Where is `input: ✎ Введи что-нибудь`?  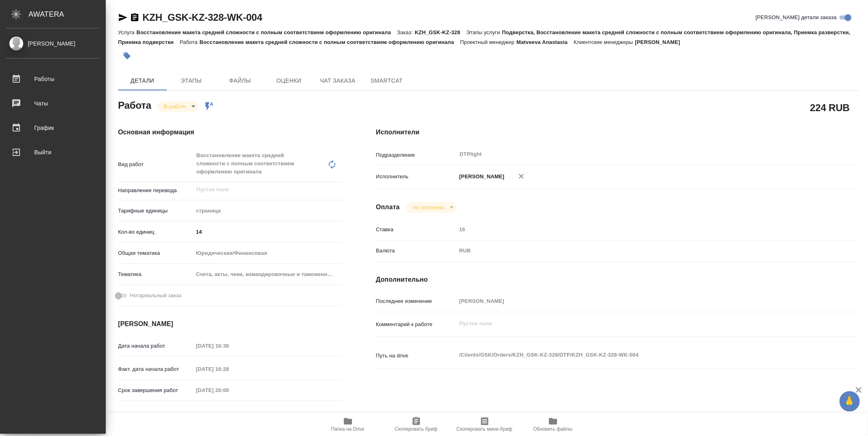
input: ✎ Введи что-нибудь is located at coordinates (268, 232).